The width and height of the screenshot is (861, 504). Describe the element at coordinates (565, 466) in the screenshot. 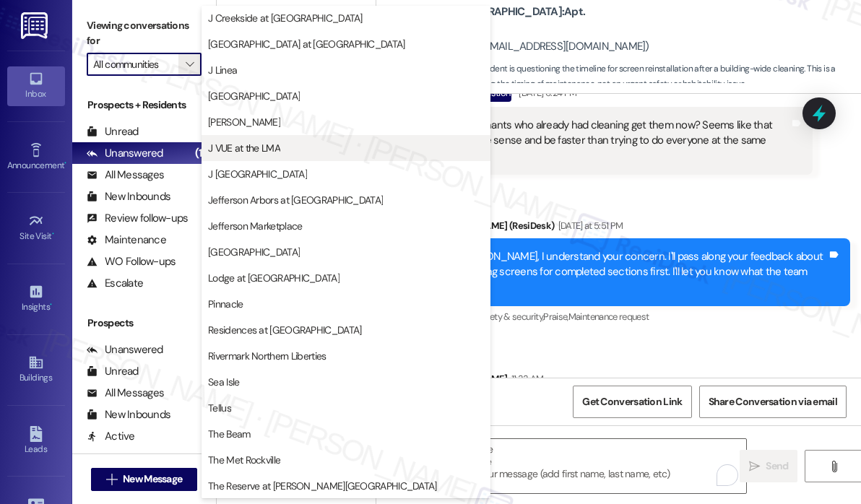

I see `textarea: To enrich screen reader interactions, please activate Accessibility in Grammarly extension settings` at that location.